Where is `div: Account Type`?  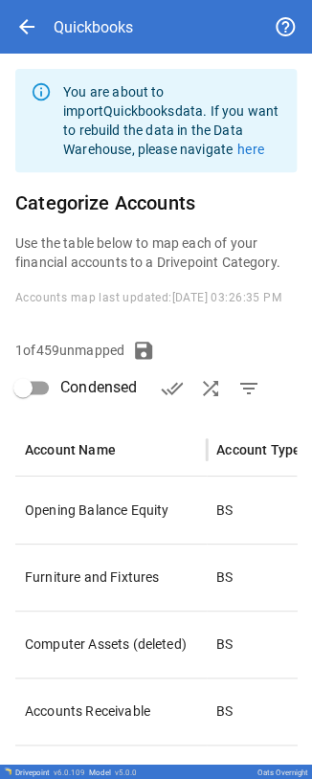
div: Account Type is located at coordinates (259, 450).